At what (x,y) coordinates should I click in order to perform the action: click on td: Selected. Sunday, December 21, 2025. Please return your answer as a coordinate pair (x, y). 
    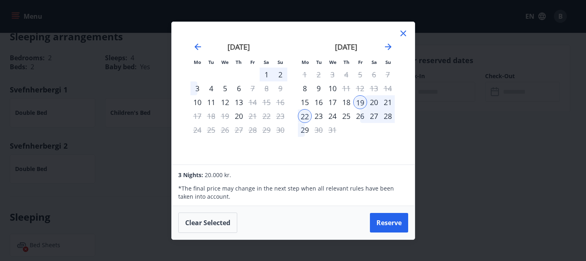
    Looking at the image, I should click on (388, 102).